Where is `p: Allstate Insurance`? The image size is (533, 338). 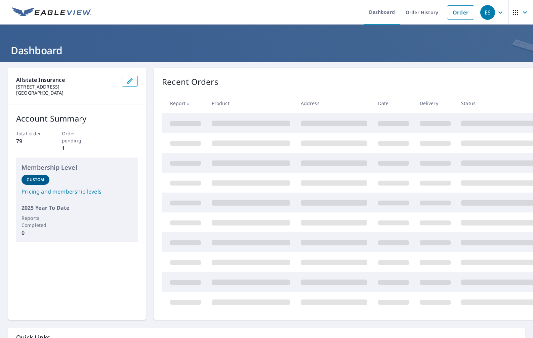 p: Allstate Insurance is located at coordinates (66, 80).